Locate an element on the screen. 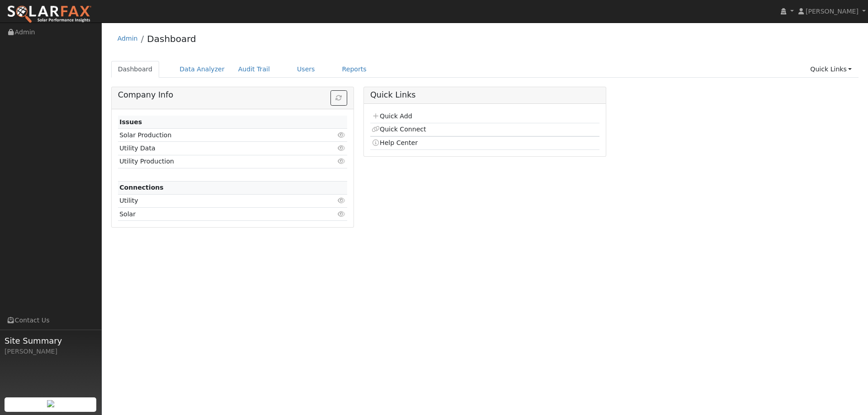 The image size is (868, 415). td: Solar is located at coordinates (214, 214).